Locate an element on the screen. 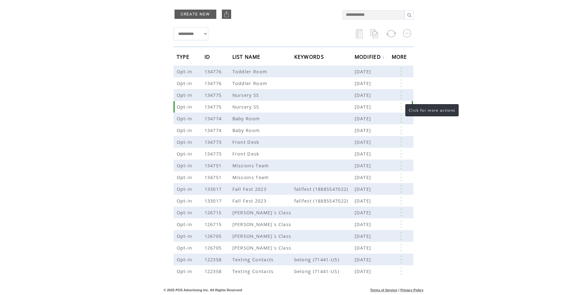 This screenshot has height=295, width=587. span: MORE is located at coordinates (400, 58).